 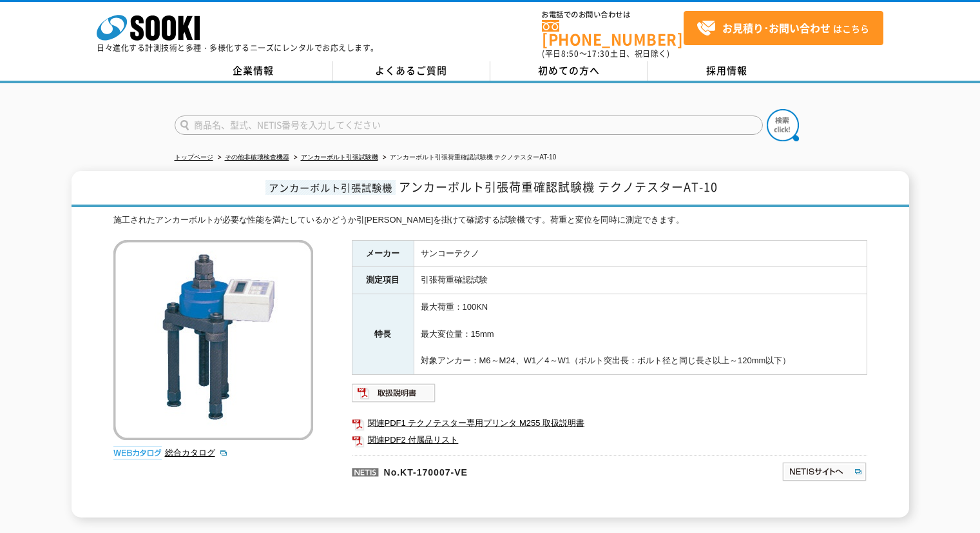 What do you see at coordinates (570, 71) in the screenshot?
I see `span: 初めての方へ` at bounding box center [570, 71].